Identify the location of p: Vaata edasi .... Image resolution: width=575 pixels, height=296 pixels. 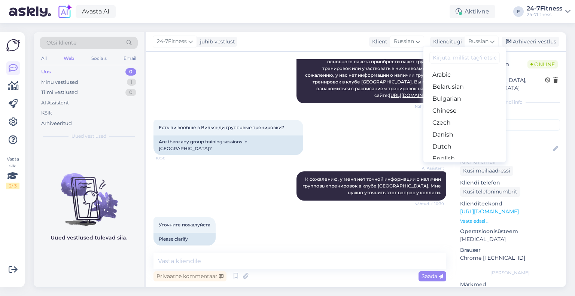
(510, 221).